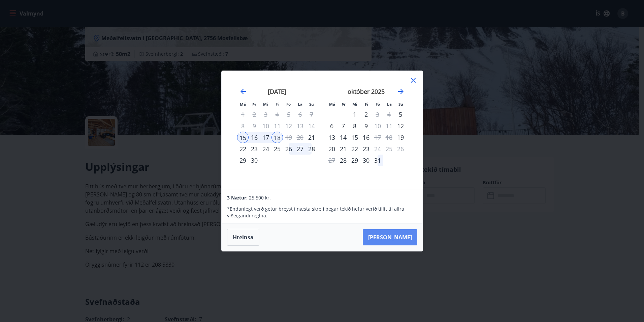 This screenshot has height=322, width=644. Describe the element at coordinates (389, 149) in the screenshot. I see `td: Not available. laugardagur, 25. október 2025` at that location.